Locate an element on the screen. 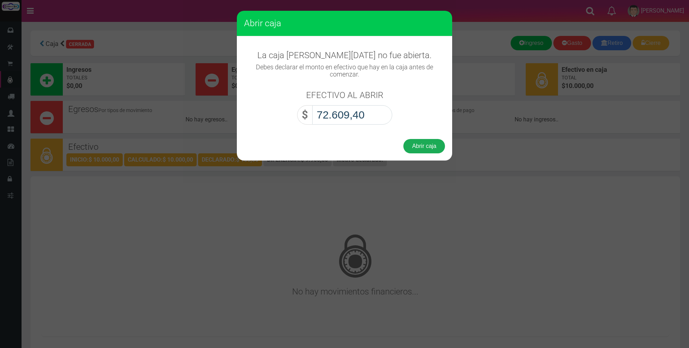 The image size is (689, 348). h3: EFECTIVO AL ABRIR is located at coordinates (345, 95).